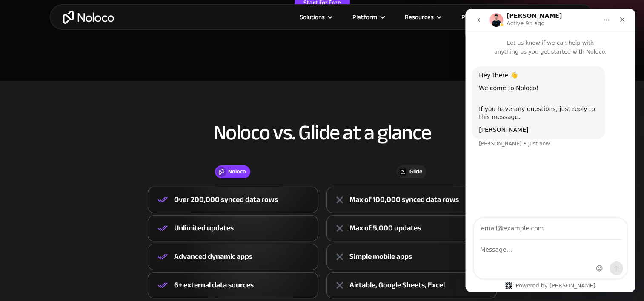 The width and height of the screenshot is (644, 301). Describe the element at coordinates (73, 101) in the screenshot. I see `div: If you have any questions, just reply to this message.` at that location.